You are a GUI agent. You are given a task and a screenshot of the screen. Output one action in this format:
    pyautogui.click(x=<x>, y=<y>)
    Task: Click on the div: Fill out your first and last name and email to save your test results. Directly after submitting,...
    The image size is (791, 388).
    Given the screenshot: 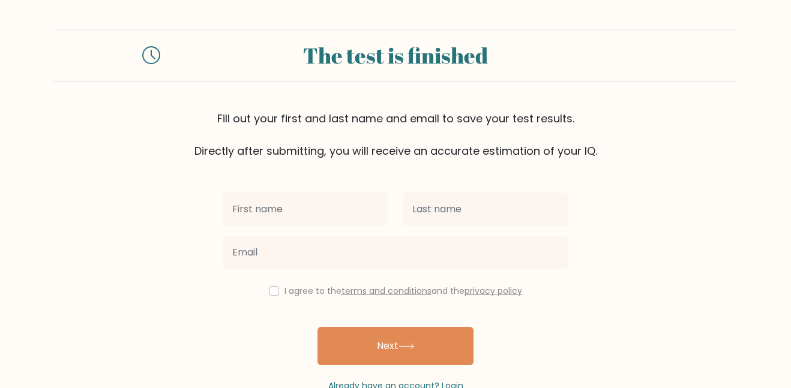 What is the action you would take?
    pyautogui.click(x=395, y=134)
    